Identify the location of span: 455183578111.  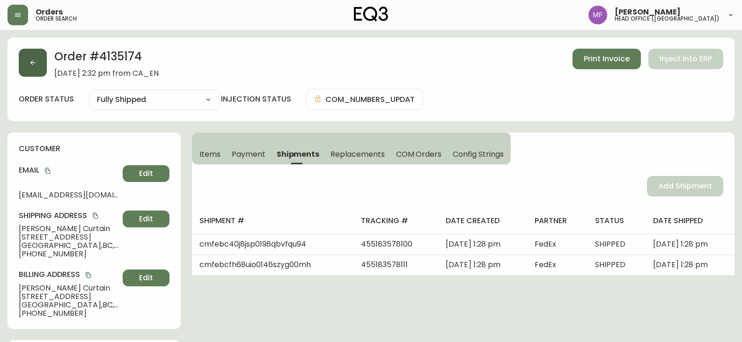
(384, 264).